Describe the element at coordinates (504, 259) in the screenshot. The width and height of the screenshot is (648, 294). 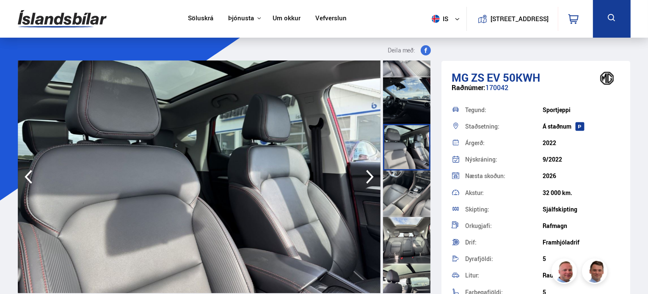
I see `div: Dyrafjöldi:` at that location.